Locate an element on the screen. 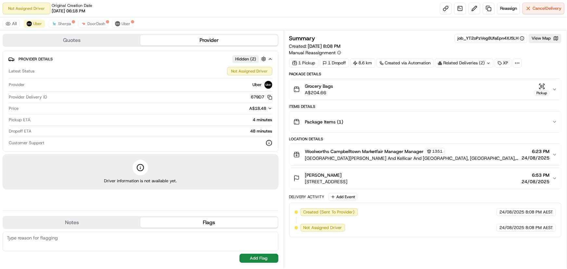  button: Hidden (2) is located at coordinates (250, 59).